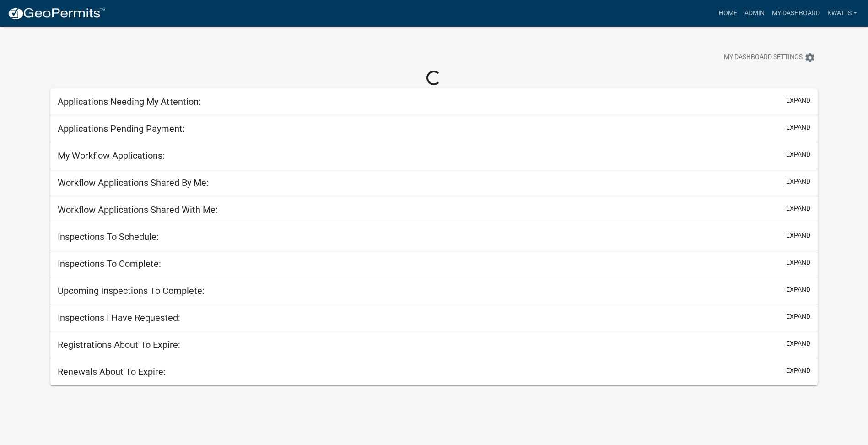 This screenshot has height=445, width=868. What do you see at coordinates (121, 129) in the screenshot?
I see `h5: Applications Pending Payment:` at bounding box center [121, 129].